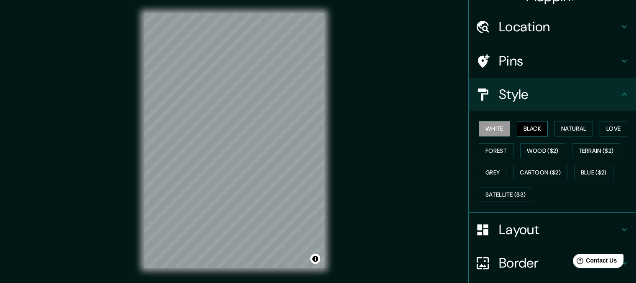 This screenshot has height=283, width=636. What do you see at coordinates (492, 173) in the screenshot?
I see `button: Grey` at bounding box center [492, 173].